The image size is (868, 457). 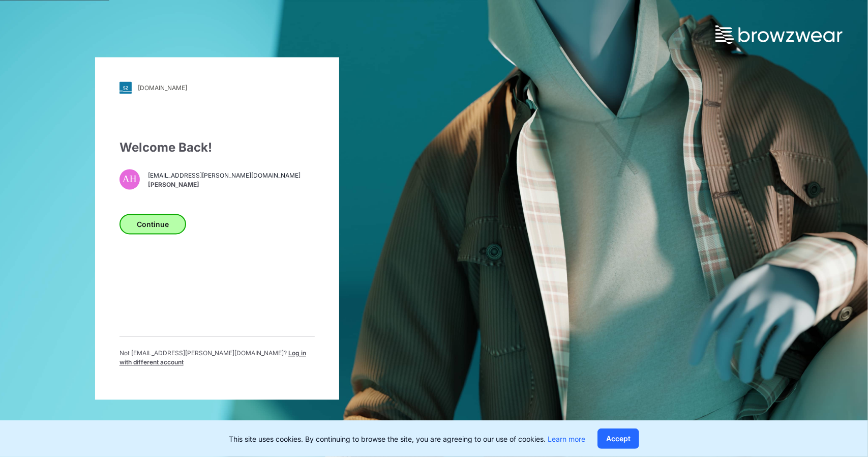 What do you see at coordinates (779, 35) in the screenshot?
I see `img: browzwear-logo.73288ffb.svg` at bounding box center [779, 35].